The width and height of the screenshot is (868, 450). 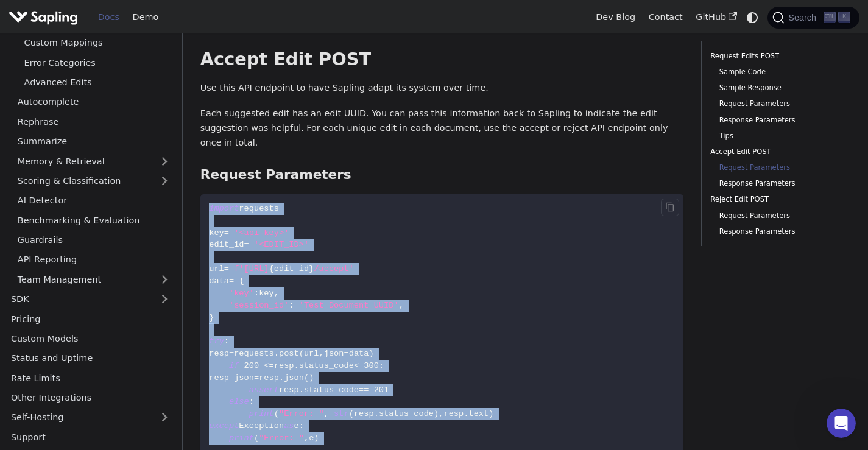 I want to click on a: Custom Models, so click(x=90, y=338).